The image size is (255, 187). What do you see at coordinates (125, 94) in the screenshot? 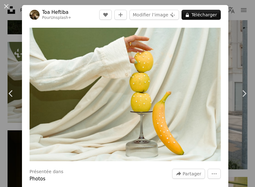
I see `img: Empilage à la main de pommes jaunes à pois blancs` at bounding box center [125, 94].